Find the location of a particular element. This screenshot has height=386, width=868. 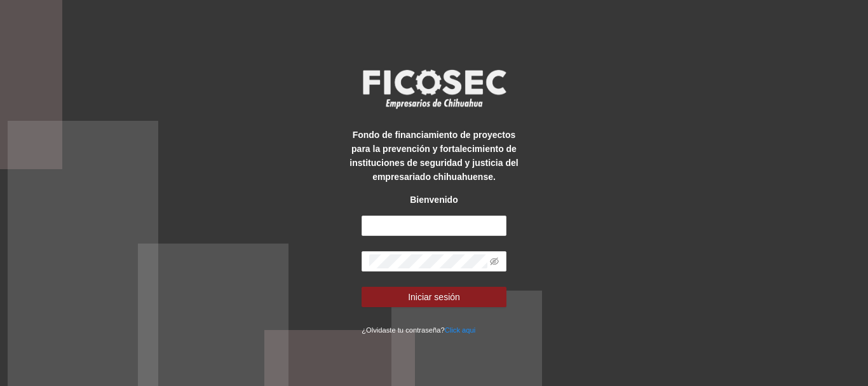

img: logo is located at coordinates (434, 89).